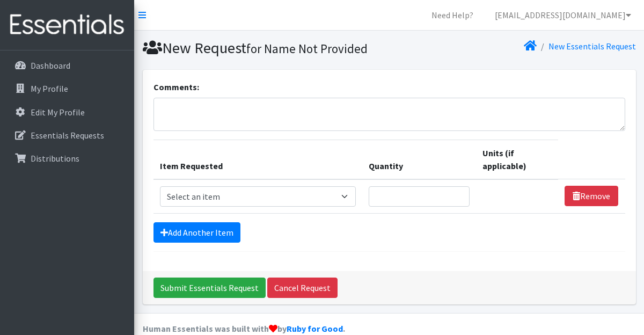 This screenshot has width=644, height=335. I want to click on a: Dashboard, so click(67, 66).